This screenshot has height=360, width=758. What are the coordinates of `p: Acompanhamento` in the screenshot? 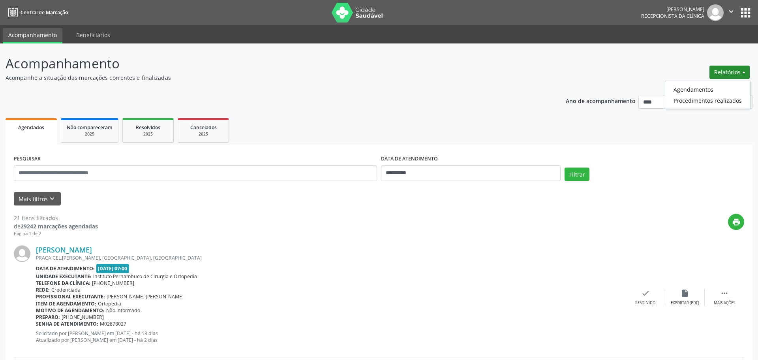 It's located at (267, 64).